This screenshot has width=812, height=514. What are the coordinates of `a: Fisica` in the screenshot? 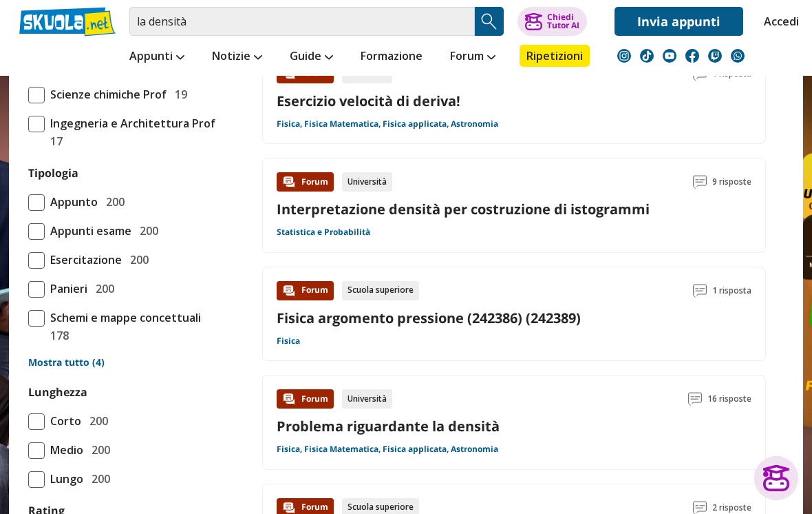 It's located at (289, 341).